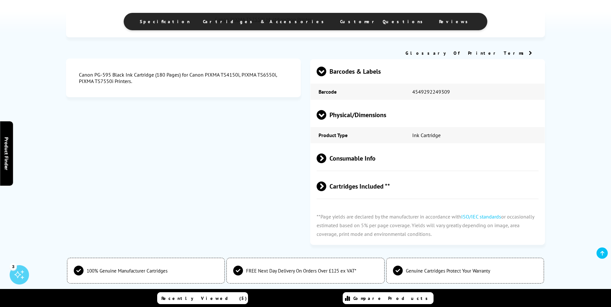  What do you see at coordinates (427, 226) in the screenshot?
I see `p: **Page yields are declared by the manufacturer in accordance with or occasionally estimated based...` at bounding box center [427, 226].